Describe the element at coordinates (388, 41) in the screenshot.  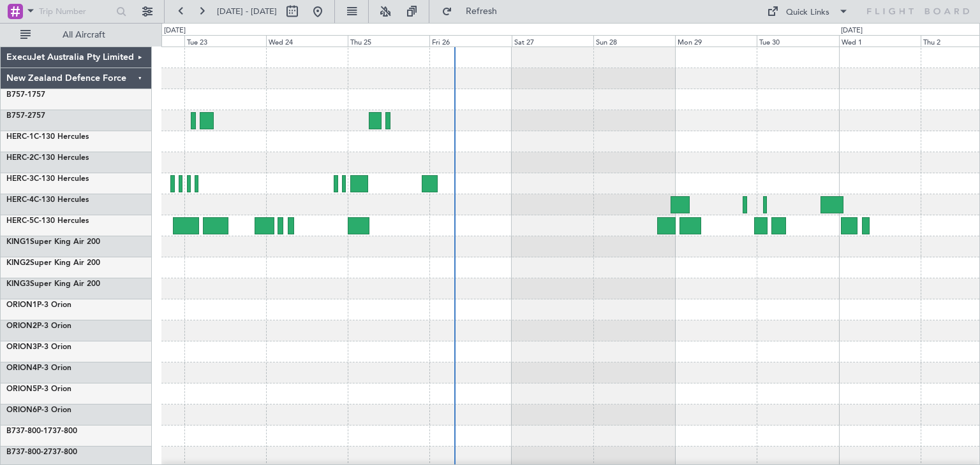
I see `div: Thu 25` at that location.